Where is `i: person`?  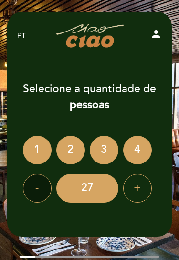
i: person is located at coordinates (156, 34).